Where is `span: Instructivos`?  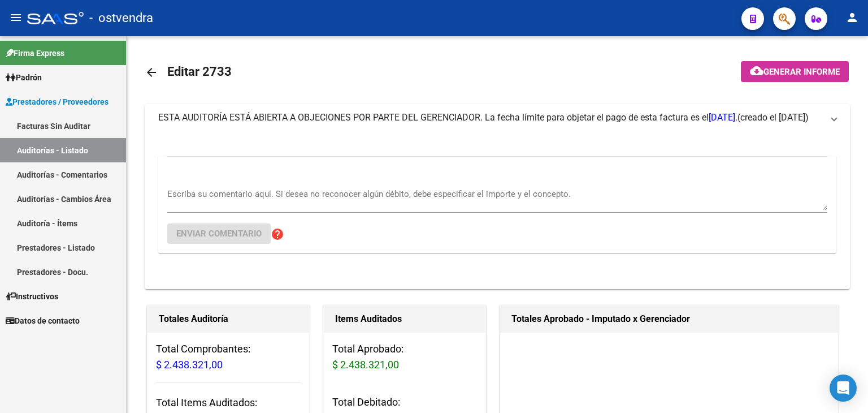
span: Instructivos is located at coordinates (32, 296).